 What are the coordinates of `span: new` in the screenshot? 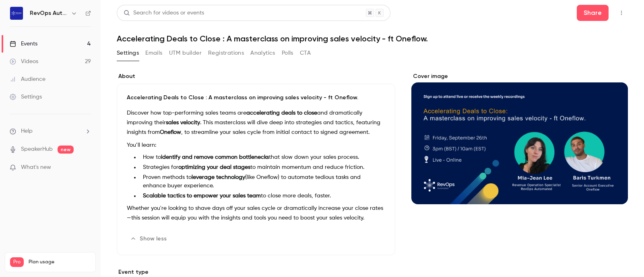 It's located at (66, 150).